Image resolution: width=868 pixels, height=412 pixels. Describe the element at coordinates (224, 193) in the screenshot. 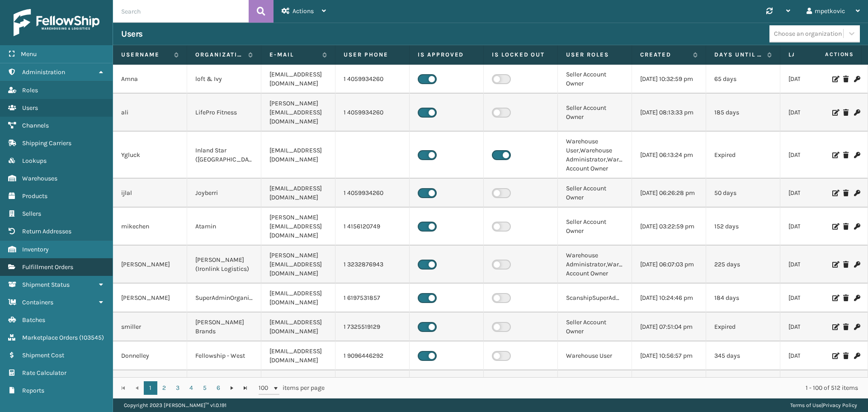

I see `td: Joyberri` at that location.